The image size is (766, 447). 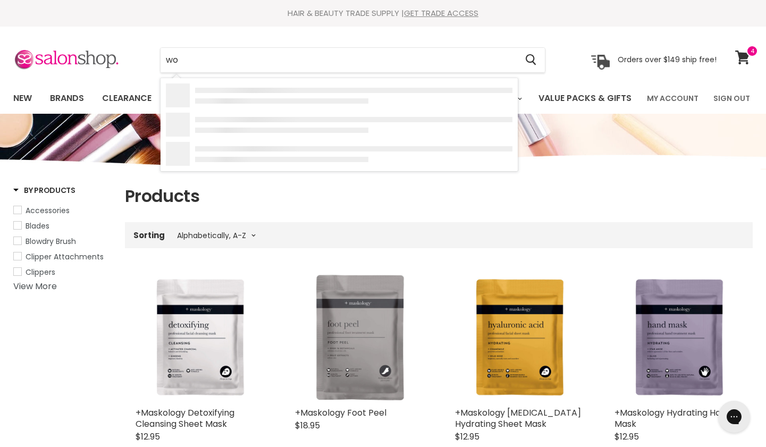 What do you see at coordinates (149, 235) in the screenshot?
I see `label: Sorting` at bounding box center [149, 235].